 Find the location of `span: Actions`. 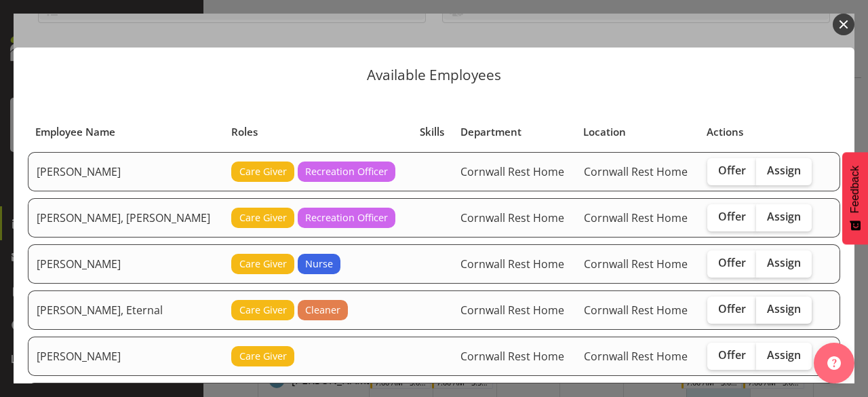

span: Actions is located at coordinates (725, 132).